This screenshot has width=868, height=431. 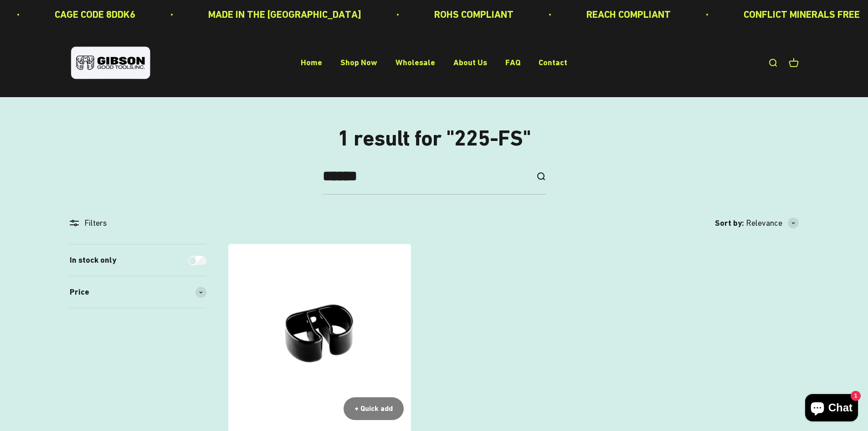 What do you see at coordinates (628, 14) in the screenshot?
I see `p: REACH COMPLIANT` at bounding box center [628, 14].